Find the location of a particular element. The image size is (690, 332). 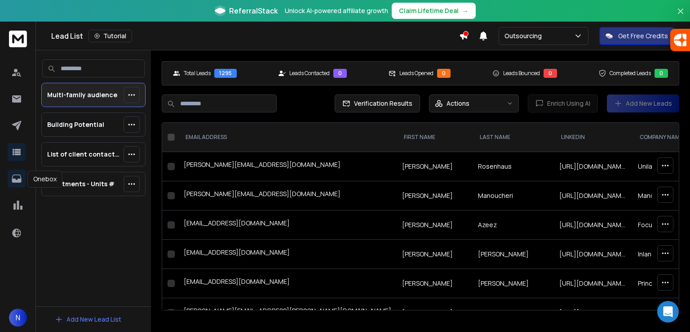

button: Tutorial is located at coordinates (110, 36).